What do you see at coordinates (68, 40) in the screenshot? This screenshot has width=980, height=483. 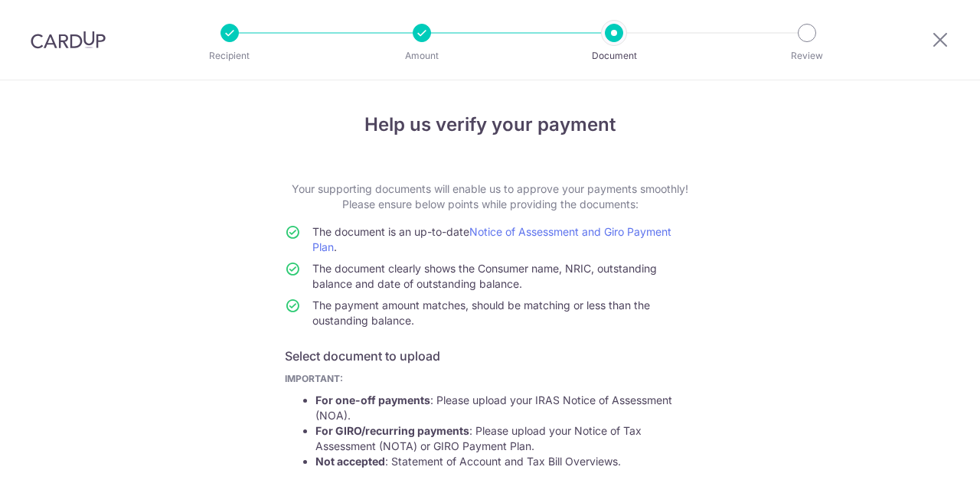 I see `img: CardUp` at bounding box center [68, 40].